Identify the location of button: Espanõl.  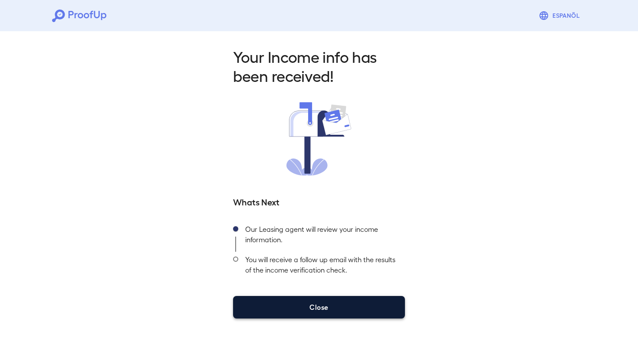
(560, 16).